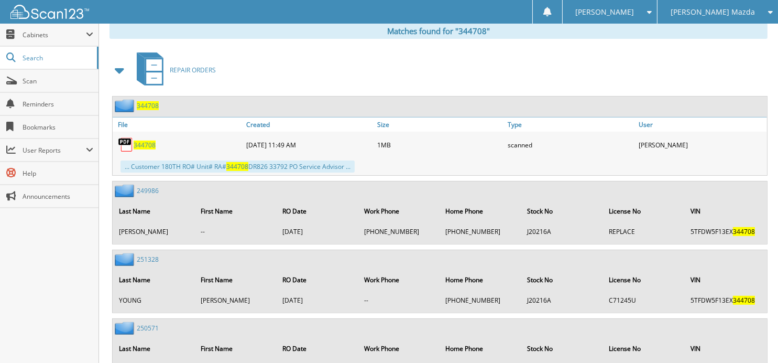 The width and height of the screenshot is (778, 363). Describe the element at coordinates (440, 145) in the screenshot. I see `div: 1MB` at that location.